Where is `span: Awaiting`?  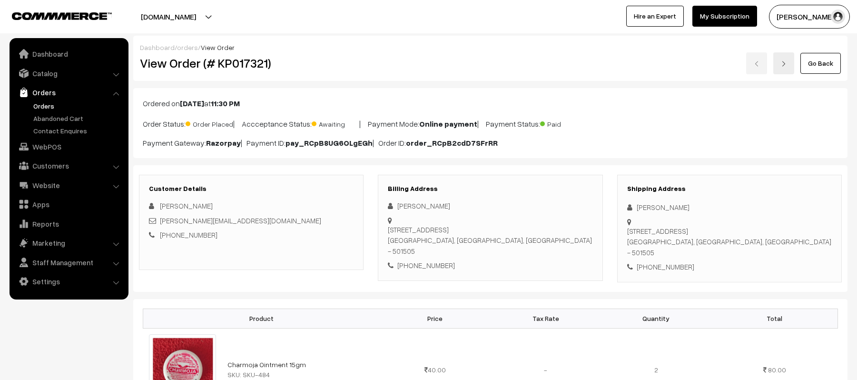 span: Awaiting is located at coordinates (336, 123).